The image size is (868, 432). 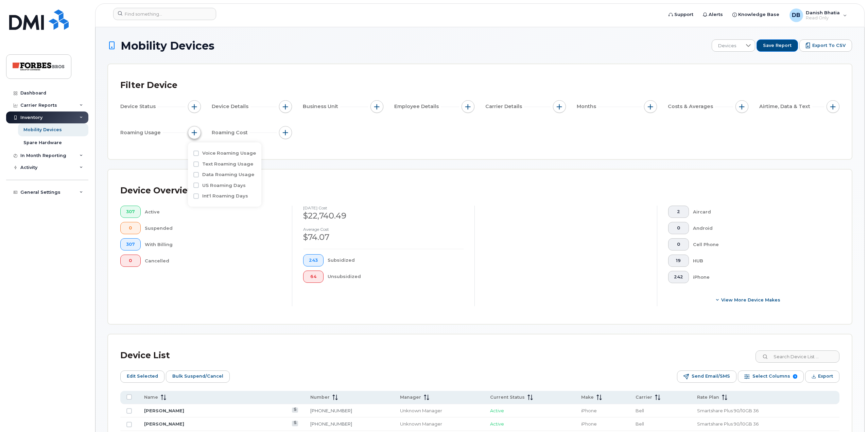 What do you see at coordinates (777, 45) in the screenshot?
I see `button: Save Report` at bounding box center [777, 45].